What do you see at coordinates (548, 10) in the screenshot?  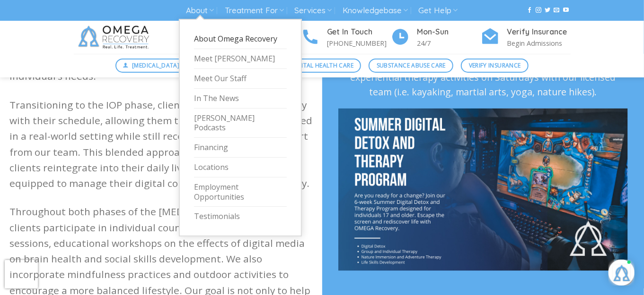 I see `a: Follow on Twitter` at bounding box center [548, 10].